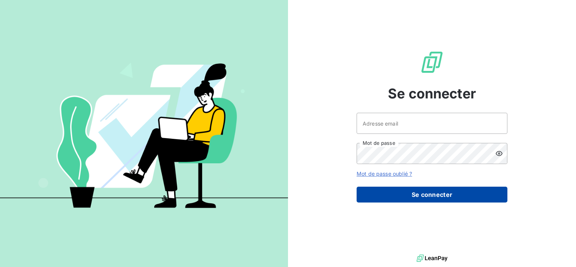  What do you see at coordinates (432, 93) in the screenshot?
I see `span: Se connecter` at bounding box center [432, 93].